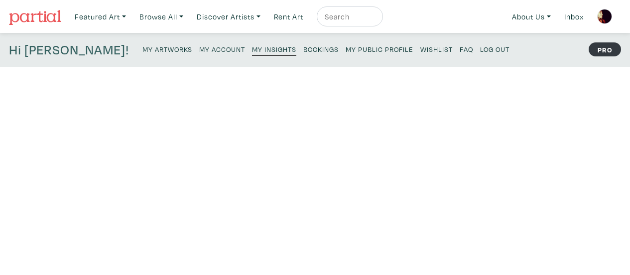 Image resolution: width=630 pixels, height=275 pixels. What do you see at coordinates (380, 48) in the screenshot?
I see `a: My Public Profile` at bounding box center [380, 48].